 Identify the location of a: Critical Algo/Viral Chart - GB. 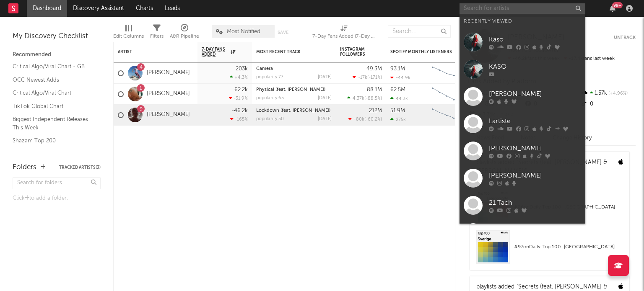
(53, 67).